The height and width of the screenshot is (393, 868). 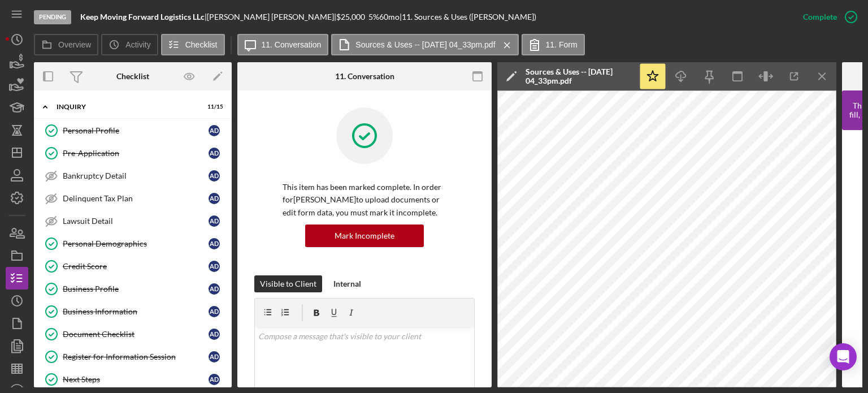 What do you see at coordinates (53, 17) in the screenshot?
I see `div: Pending` at bounding box center [53, 17].